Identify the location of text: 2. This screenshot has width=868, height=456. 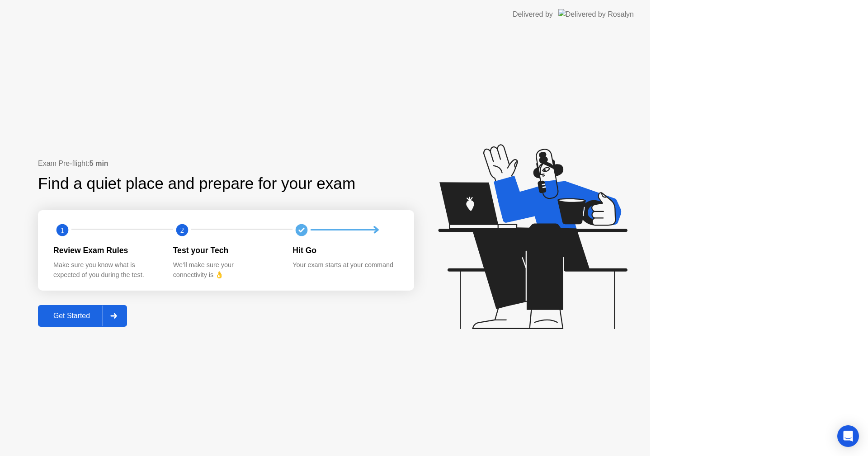
(182, 230).